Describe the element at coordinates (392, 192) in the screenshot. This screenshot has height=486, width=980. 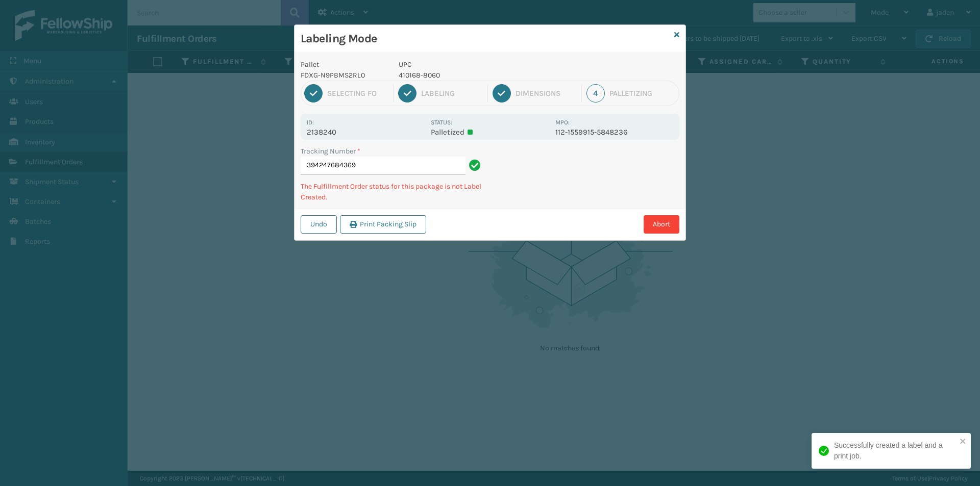
I see `p: The Fulfillment Order status for this package is not Label Created.` at that location.